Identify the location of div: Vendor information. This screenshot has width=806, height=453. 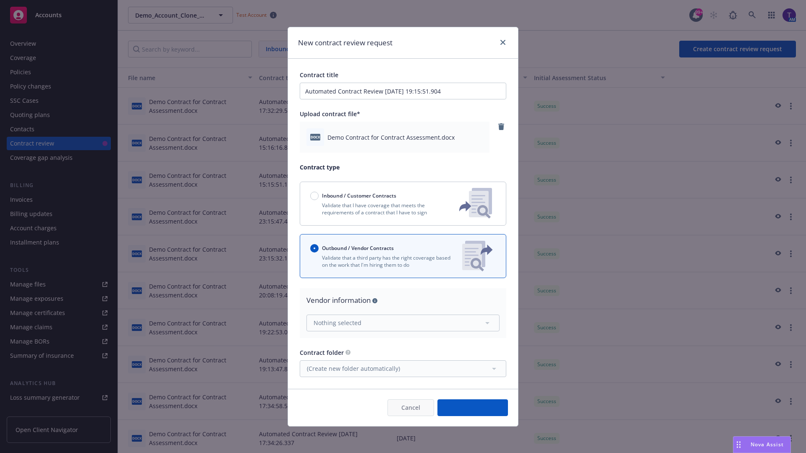
(403, 301).